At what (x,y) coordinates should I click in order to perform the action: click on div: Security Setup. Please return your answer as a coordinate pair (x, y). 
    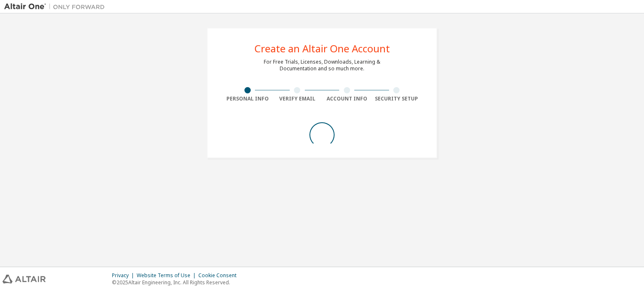
    Looking at the image, I should click on (397, 99).